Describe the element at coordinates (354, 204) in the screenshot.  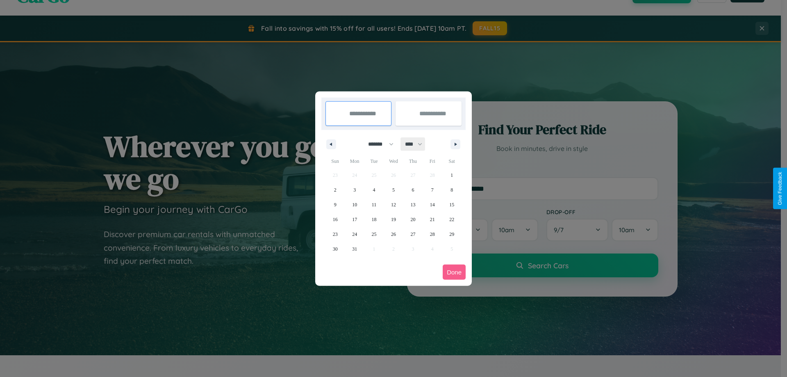
I see `button: 10` at that location.